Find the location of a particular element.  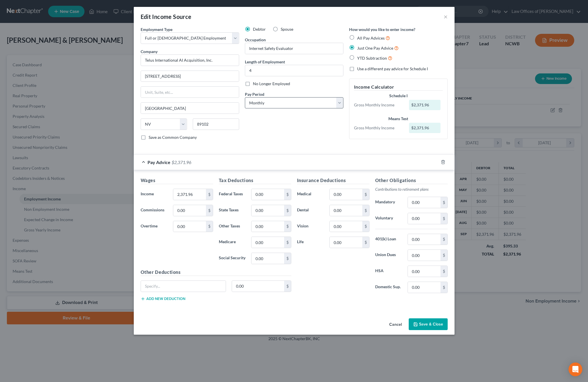

h5: Insurance Deductions is located at coordinates (333, 180).